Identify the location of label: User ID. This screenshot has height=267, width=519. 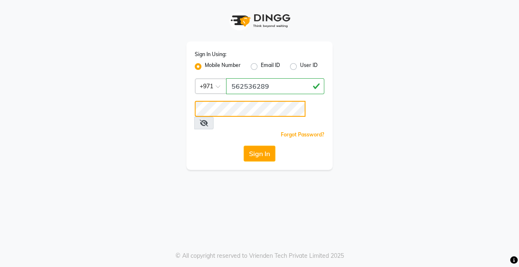
(309, 66).